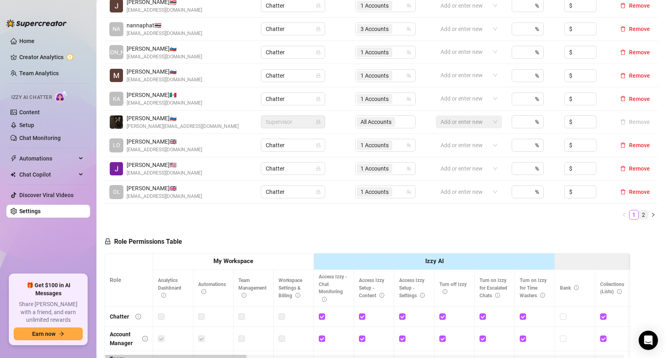 This screenshot has height=358, width=666. What do you see at coordinates (62, 334) in the screenshot?
I see `span: arrow-right` at bounding box center [62, 334].